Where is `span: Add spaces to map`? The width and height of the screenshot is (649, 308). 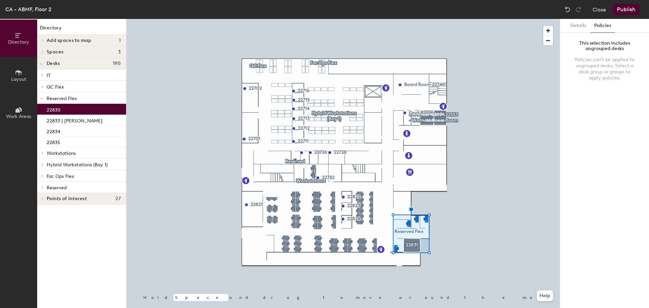
span: Add spaces to map is located at coordinates (69, 41).